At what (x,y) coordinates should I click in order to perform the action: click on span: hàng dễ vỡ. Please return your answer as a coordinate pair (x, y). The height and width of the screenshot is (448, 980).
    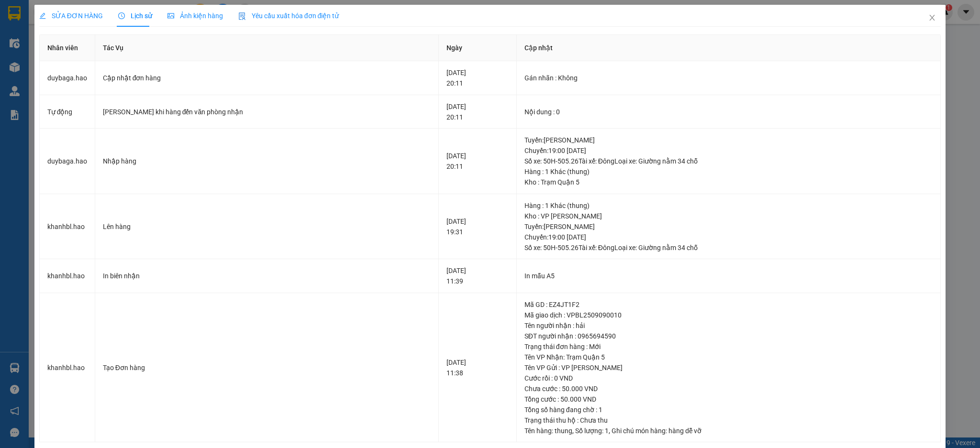
    Looking at the image, I should click on (685, 431).